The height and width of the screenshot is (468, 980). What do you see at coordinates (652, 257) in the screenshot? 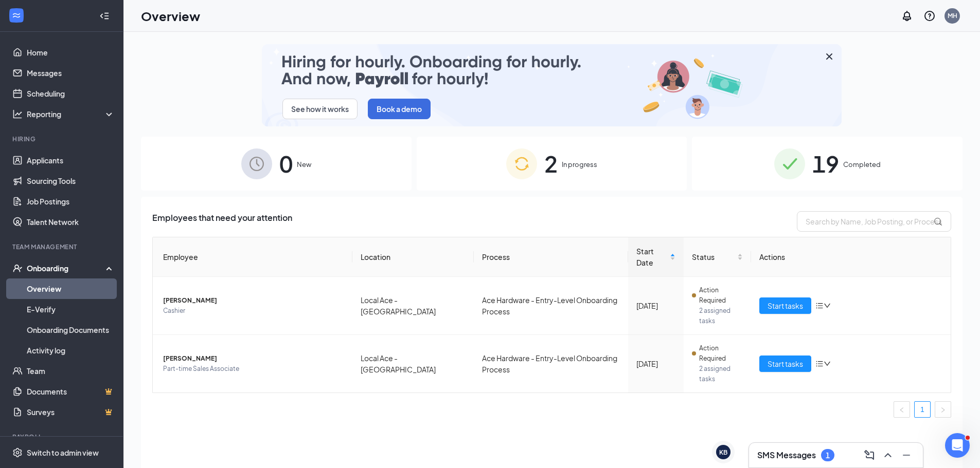
I see `span: Start Date` at bounding box center [652, 257].